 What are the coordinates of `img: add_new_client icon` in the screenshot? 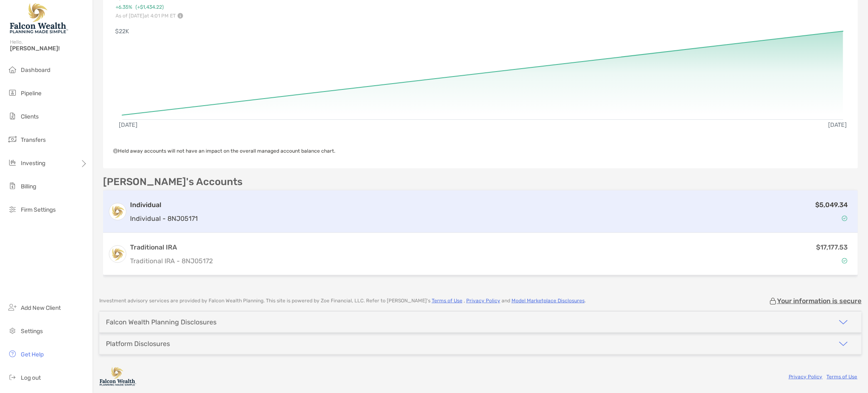 It's located at (13, 307).